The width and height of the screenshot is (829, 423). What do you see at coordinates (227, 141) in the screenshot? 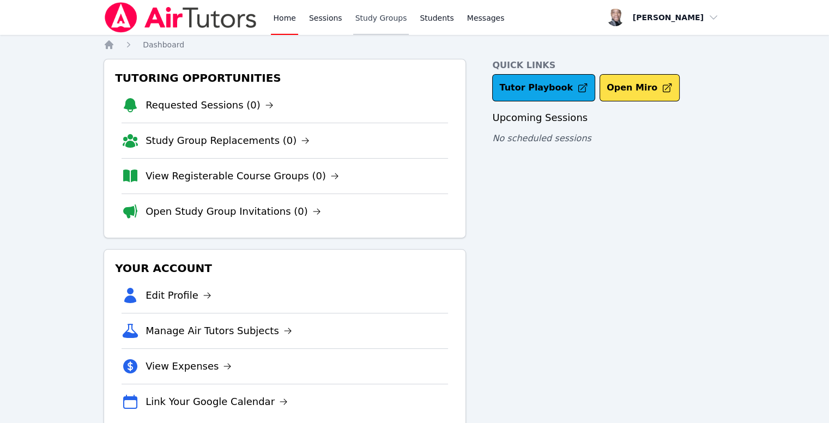
I see `a: Study Group Replacements (0)` at bounding box center [227, 141].